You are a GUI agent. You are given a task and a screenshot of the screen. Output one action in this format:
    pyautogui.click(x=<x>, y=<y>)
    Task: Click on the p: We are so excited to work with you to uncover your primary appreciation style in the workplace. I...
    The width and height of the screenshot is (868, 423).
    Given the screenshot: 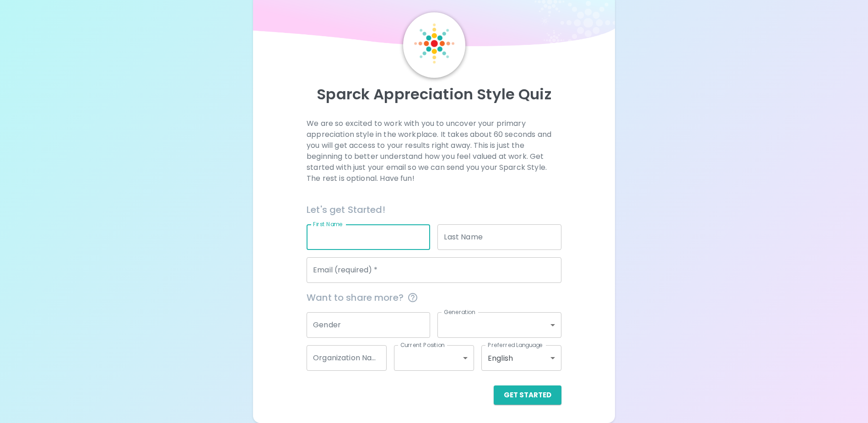 What is the action you would take?
    pyautogui.click(x=434, y=151)
    